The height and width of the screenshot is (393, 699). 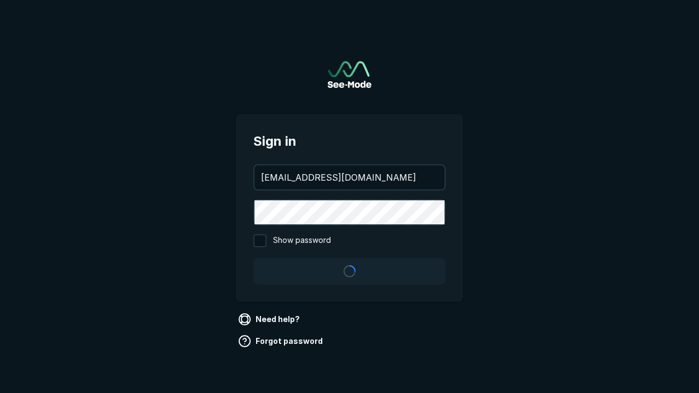 I want to click on a: Go to sign in, so click(x=350, y=74).